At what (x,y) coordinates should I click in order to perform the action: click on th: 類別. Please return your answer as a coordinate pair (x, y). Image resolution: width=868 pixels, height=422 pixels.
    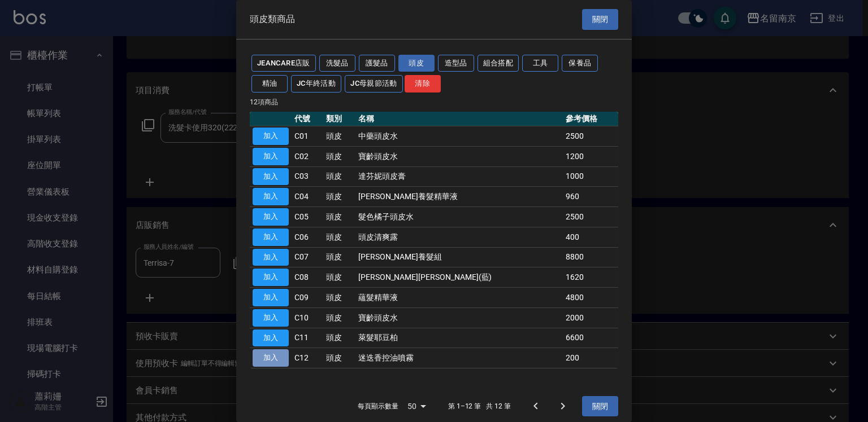
    Looking at the image, I should click on (339, 119).